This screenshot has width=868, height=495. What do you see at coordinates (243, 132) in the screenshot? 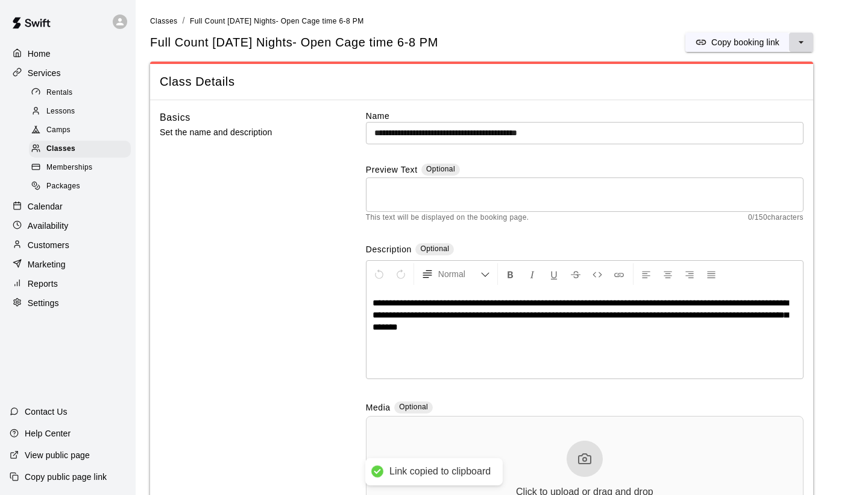
I see `p: Set the name and description` at bounding box center [243, 132].